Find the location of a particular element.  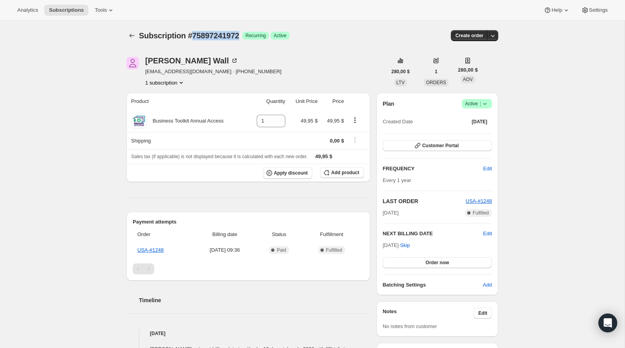

h2: NEXT BILLING DATE is located at coordinates (433, 234).